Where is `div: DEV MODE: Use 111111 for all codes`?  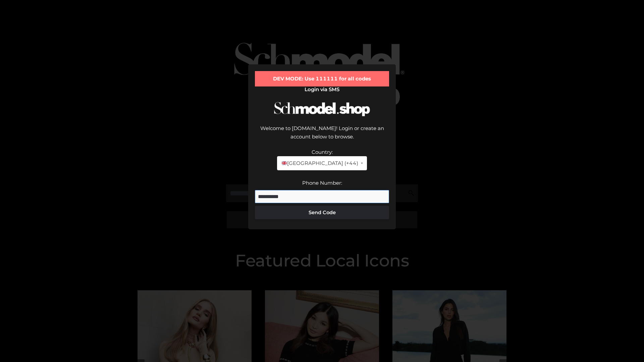
div: DEV MODE: Use 111111 for all codes is located at coordinates (322, 79).